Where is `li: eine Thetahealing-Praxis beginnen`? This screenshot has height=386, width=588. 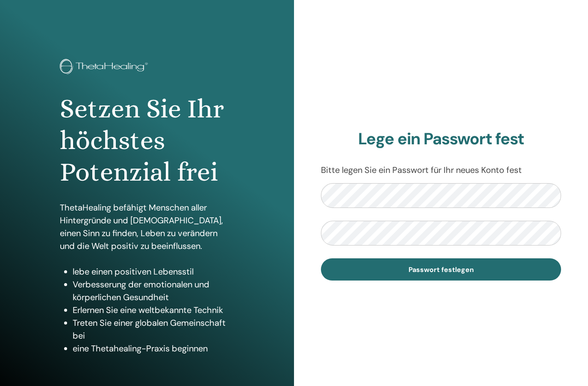
li: eine Thetahealing-Praxis beginnen is located at coordinates (153, 349).